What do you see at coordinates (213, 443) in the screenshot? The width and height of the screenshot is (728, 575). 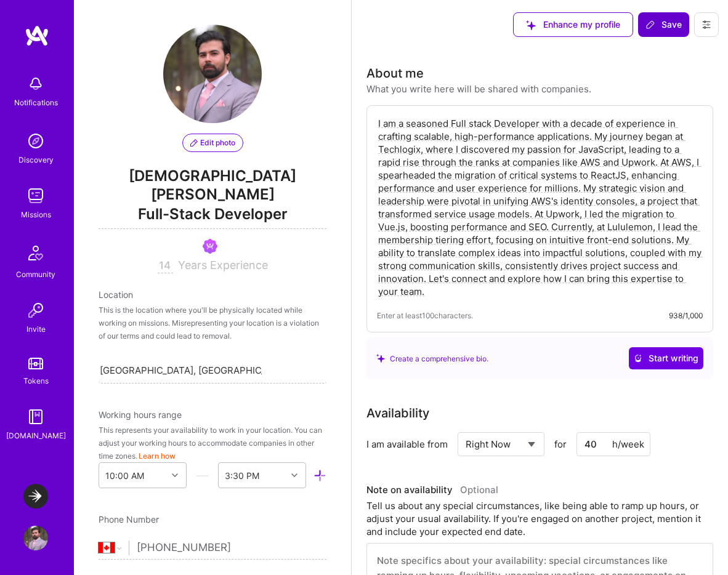 I see `div: This represents your availability to work in your location. You can adjust your working hours to ...` at bounding box center [213, 443].